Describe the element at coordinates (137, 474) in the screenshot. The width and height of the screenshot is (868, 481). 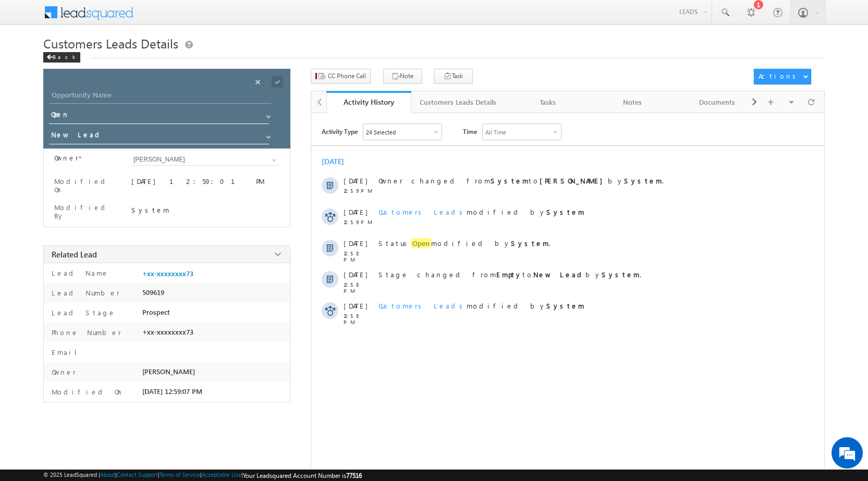
I see `a: Contact Support` at that location.